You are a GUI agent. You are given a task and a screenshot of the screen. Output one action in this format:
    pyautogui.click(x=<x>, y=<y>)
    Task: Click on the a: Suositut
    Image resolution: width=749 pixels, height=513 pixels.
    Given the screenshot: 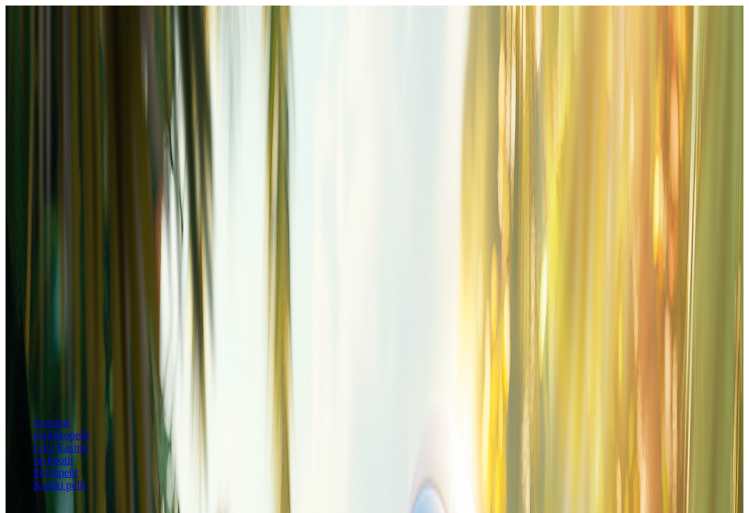 What is the action you would take?
    pyautogui.click(x=51, y=422)
    